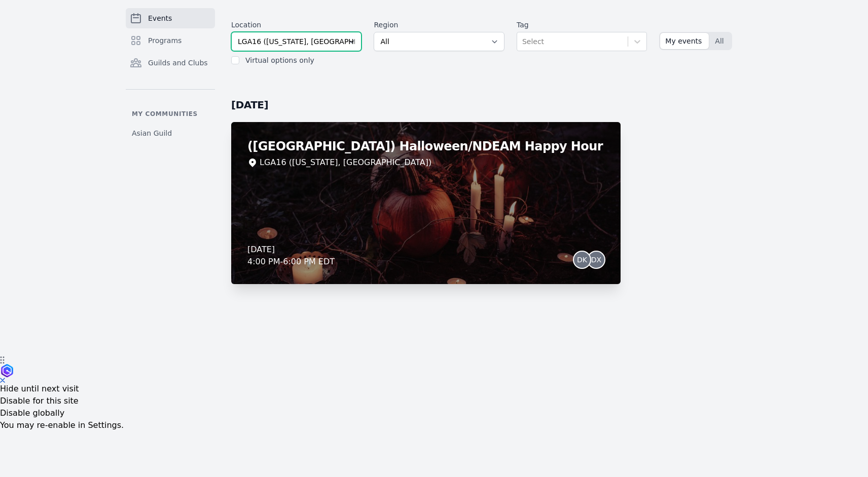 This screenshot has width=868, height=477. What do you see at coordinates (596, 260) in the screenshot?
I see `span: DX` at bounding box center [596, 260].